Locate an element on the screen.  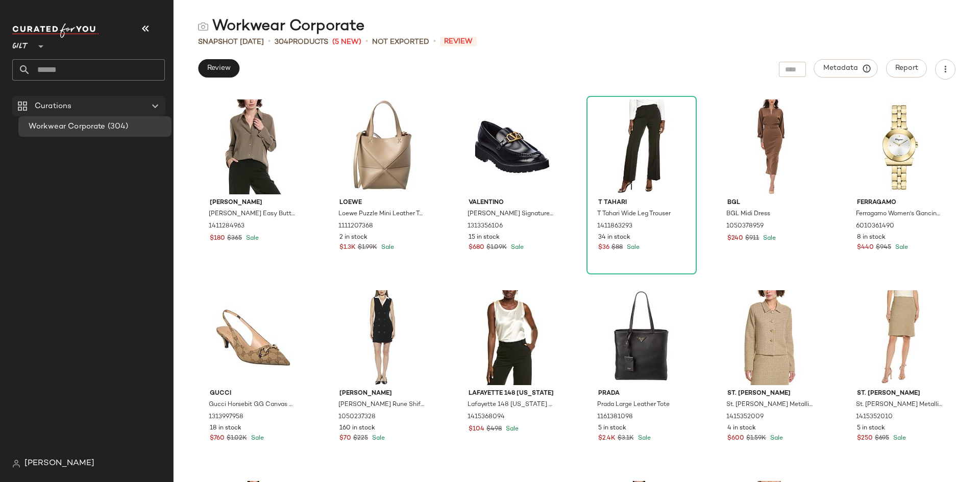
span: Loewe is located at coordinates (382, 203).